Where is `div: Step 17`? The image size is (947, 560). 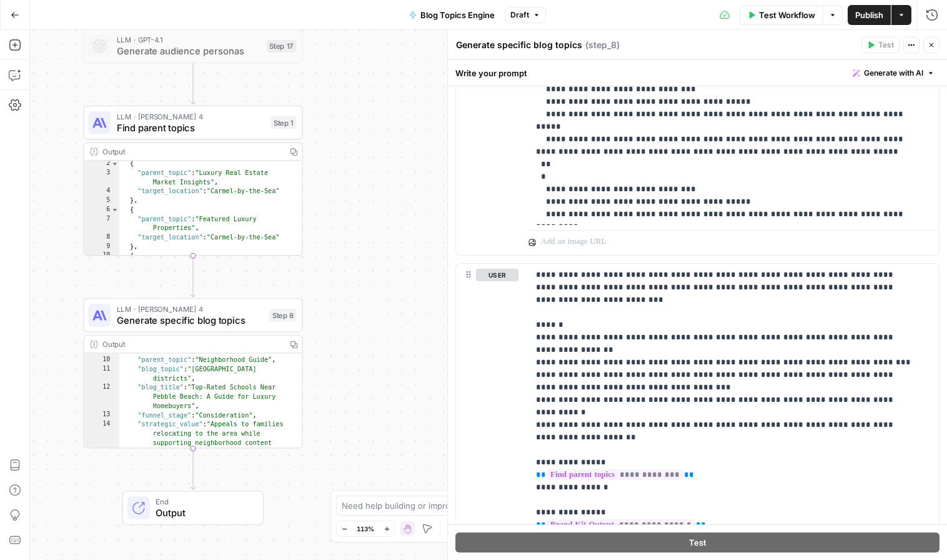
div: Step 17 is located at coordinates (281, 46).